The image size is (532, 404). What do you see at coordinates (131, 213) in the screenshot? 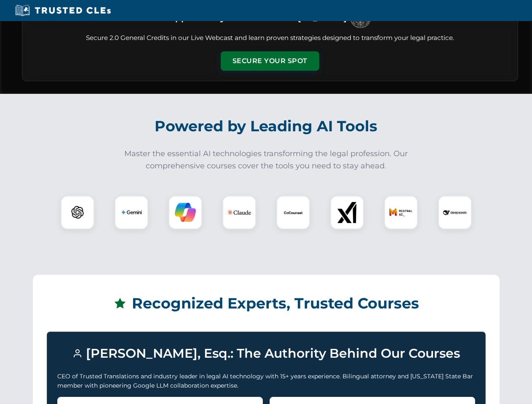
I see `img: Gemini Logo` at bounding box center [131, 213].